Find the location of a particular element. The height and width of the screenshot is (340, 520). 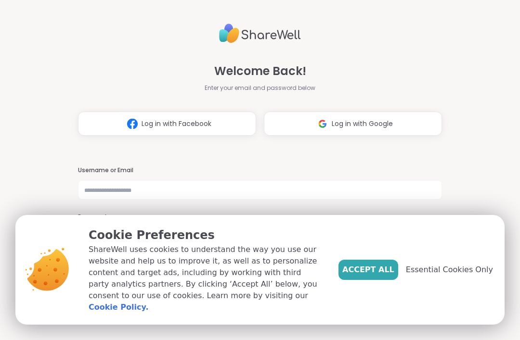

h3: Password is located at coordinates (260, 217).